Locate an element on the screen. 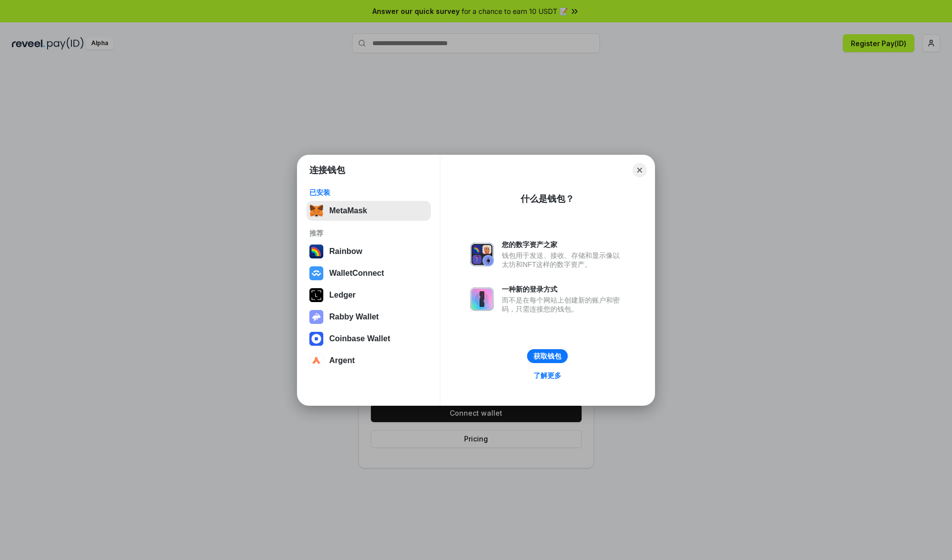  div: Ledger is located at coordinates (342, 295).